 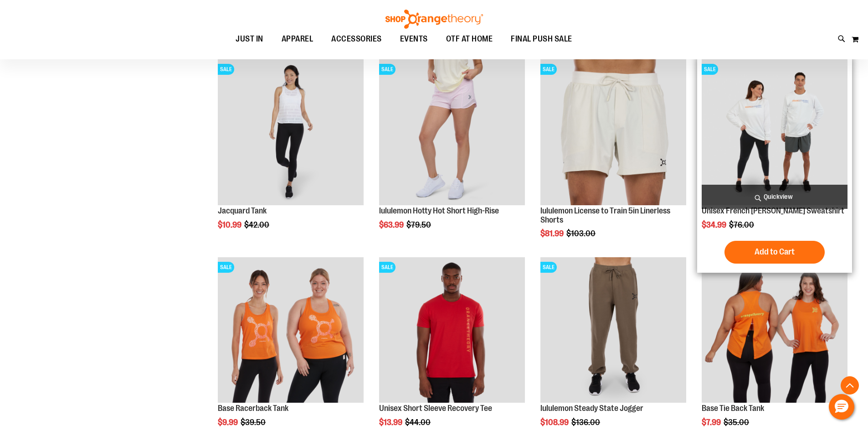 I want to click on img: lululemon Steady State Jogger, so click(x=613, y=330).